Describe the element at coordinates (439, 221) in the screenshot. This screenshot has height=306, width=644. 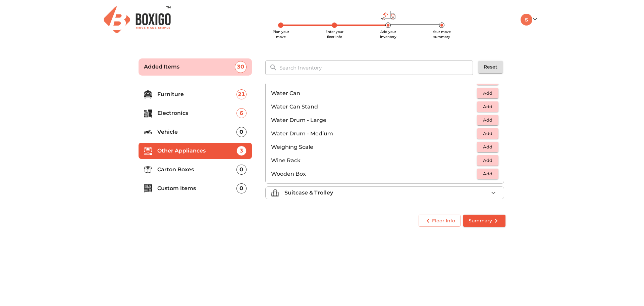
I see `span: Floor Info` at that location.